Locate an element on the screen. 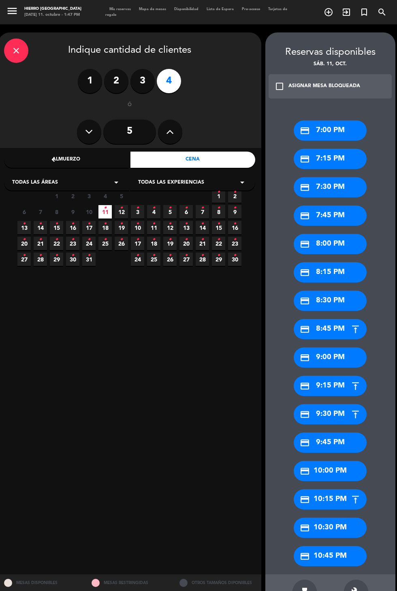 The image size is (397, 591). span: 20 is located at coordinates (24, 243).